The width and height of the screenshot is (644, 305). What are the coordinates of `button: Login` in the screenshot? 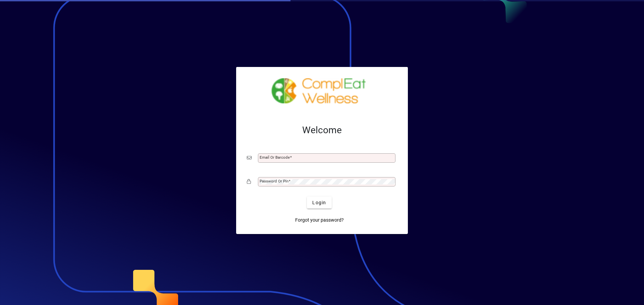 It's located at (319, 203).